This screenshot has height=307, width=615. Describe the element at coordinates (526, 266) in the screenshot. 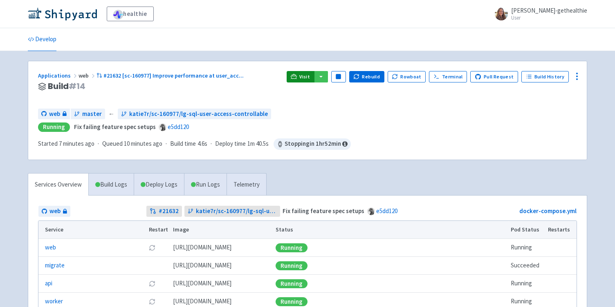

I see `td: Succeeded` at that location.